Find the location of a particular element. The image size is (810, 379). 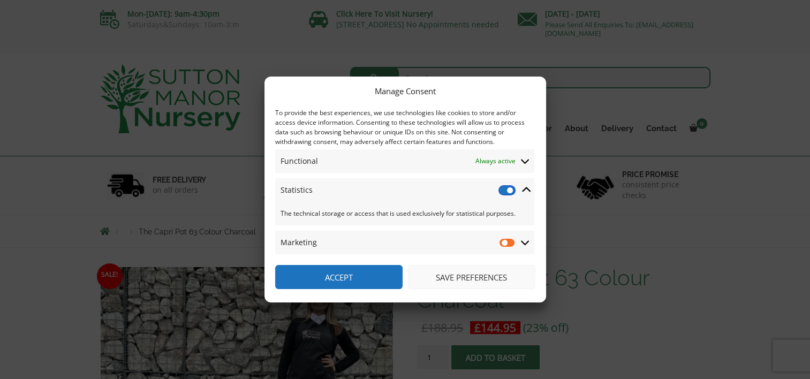

span: The technical storage or access that is used exclusively for statistical purposes. is located at coordinates (405, 214).